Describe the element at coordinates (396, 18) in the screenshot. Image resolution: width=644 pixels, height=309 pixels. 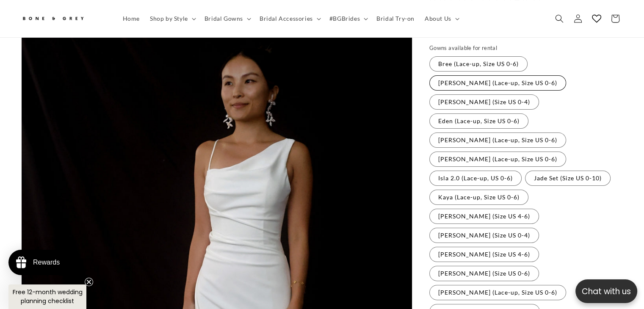
I see `span: Bridal Try-on` at that location.